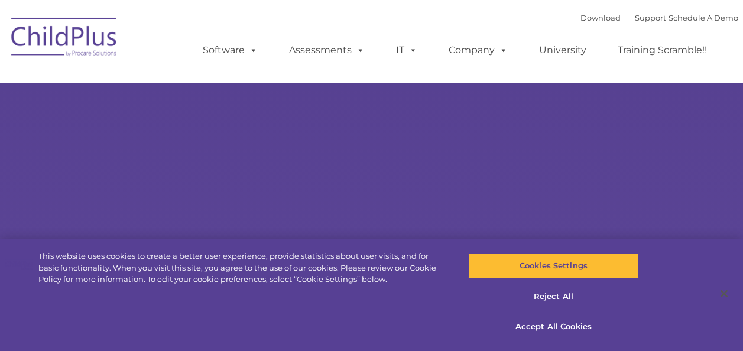 Image resolution: width=743 pixels, height=351 pixels. What do you see at coordinates (407, 50) in the screenshot?
I see `a: IT` at bounding box center [407, 50].